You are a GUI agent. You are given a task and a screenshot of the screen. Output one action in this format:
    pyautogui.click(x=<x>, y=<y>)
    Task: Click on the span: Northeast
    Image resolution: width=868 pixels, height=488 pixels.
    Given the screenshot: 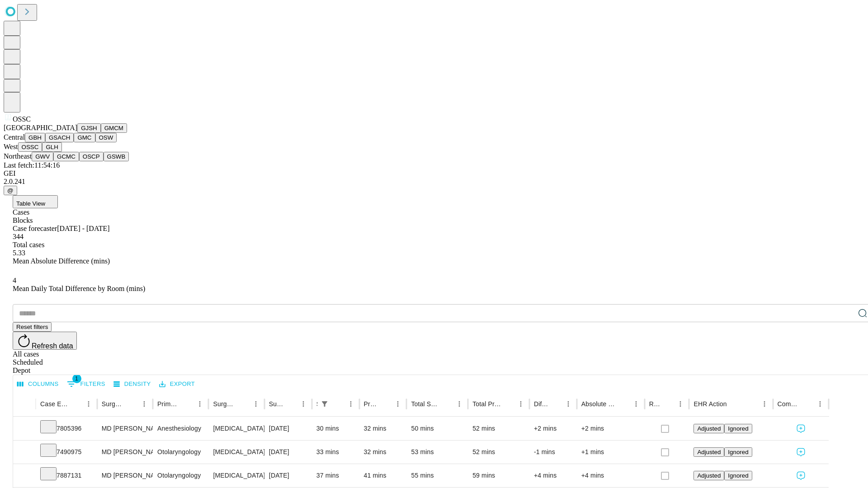 What is the action you would take?
    pyautogui.click(x=17, y=156)
    